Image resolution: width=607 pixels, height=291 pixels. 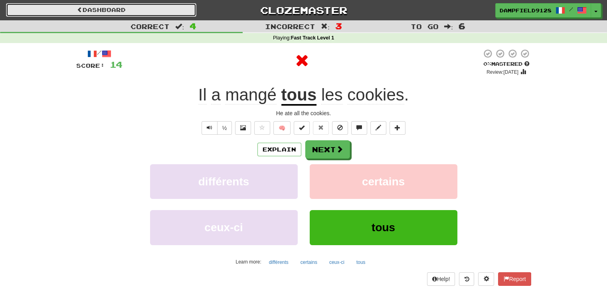 I want to click on button: Discuss sentence (alt+u), so click(x=359, y=128).